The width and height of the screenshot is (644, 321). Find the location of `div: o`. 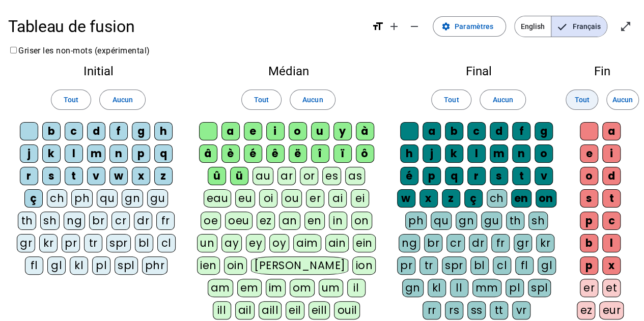

div: o is located at coordinates (589, 176).